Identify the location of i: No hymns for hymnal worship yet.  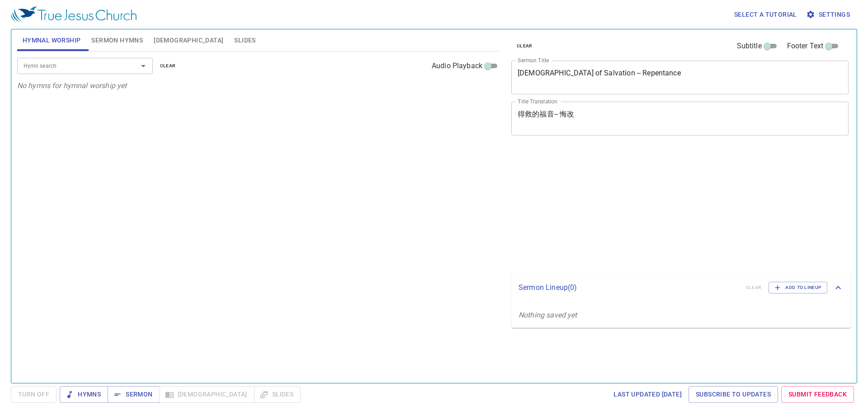
(72, 85).